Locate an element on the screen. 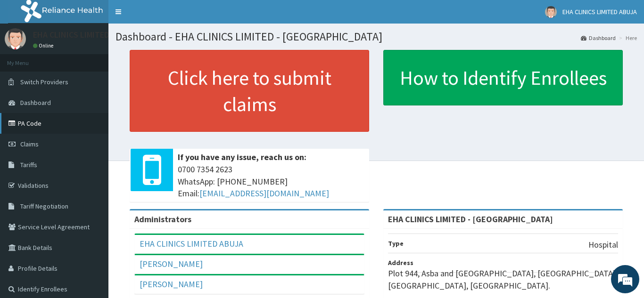 This screenshot has height=298, width=644. span: Tariff Negotiation is located at coordinates (45, 207).